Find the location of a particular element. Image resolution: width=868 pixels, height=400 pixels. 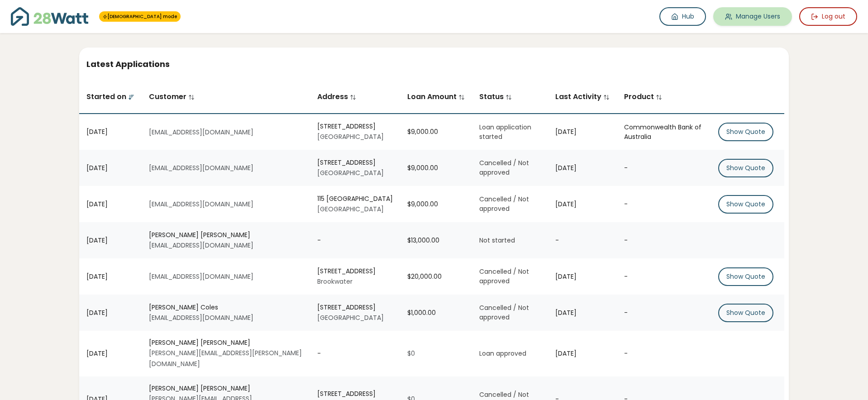

span: Not started is located at coordinates (497, 240).